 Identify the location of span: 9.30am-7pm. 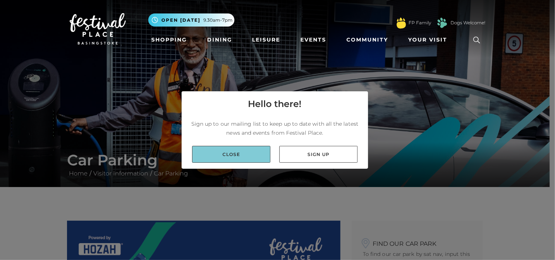
(218, 20).